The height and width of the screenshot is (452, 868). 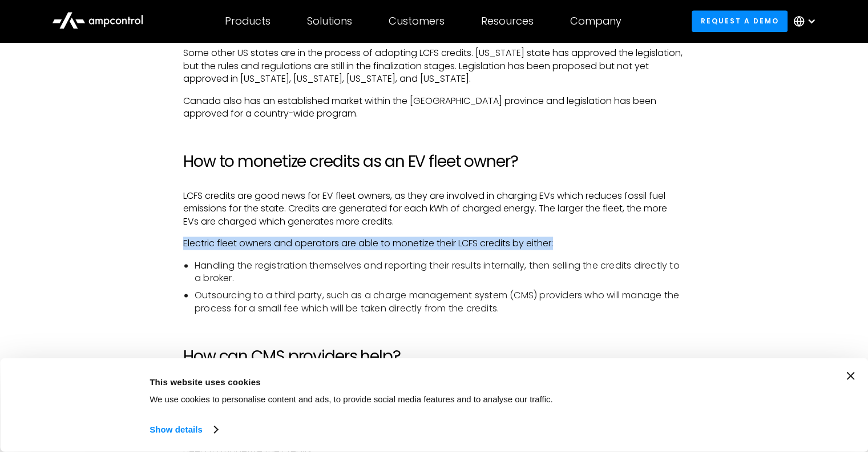 What do you see at coordinates (434, 162) in the screenshot?
I see `h2: How to monetize credits as an EV fleet owner?` at bounding box center [434, 162].